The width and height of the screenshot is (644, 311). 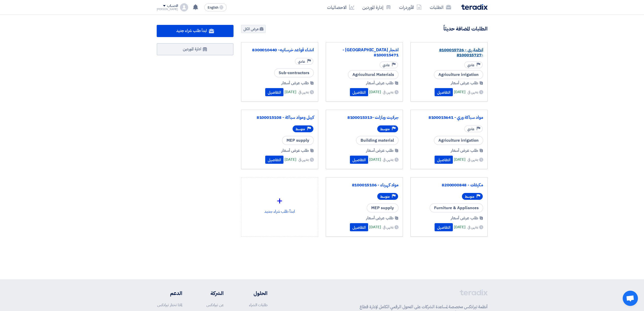 I want to click on a: انظمة رى - 8100015726 -8100015727, so click(x=449, y=53).